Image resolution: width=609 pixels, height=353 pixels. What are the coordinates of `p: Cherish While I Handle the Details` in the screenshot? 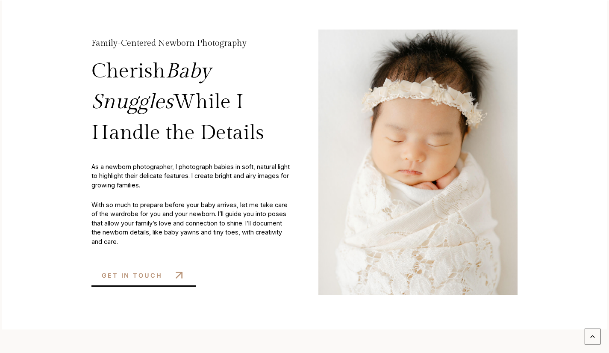 It's located at (191, 102).